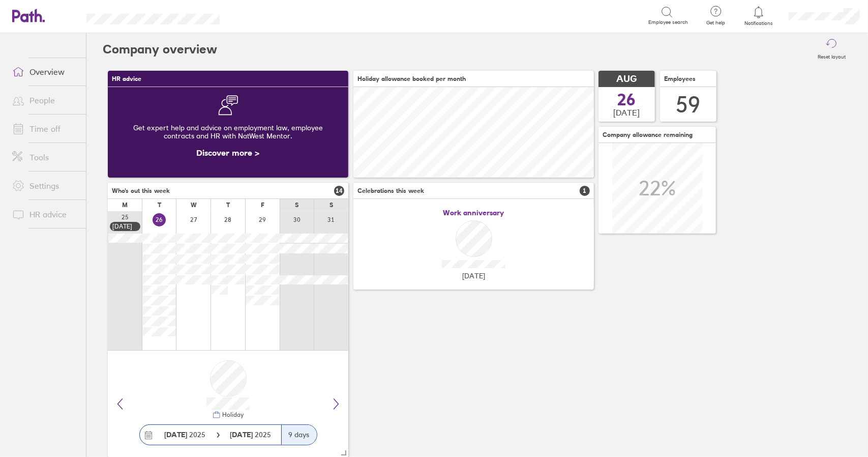  Describe the element at coordinates (127, 79) in the screenshot. I see `span: HR advice` at that location.